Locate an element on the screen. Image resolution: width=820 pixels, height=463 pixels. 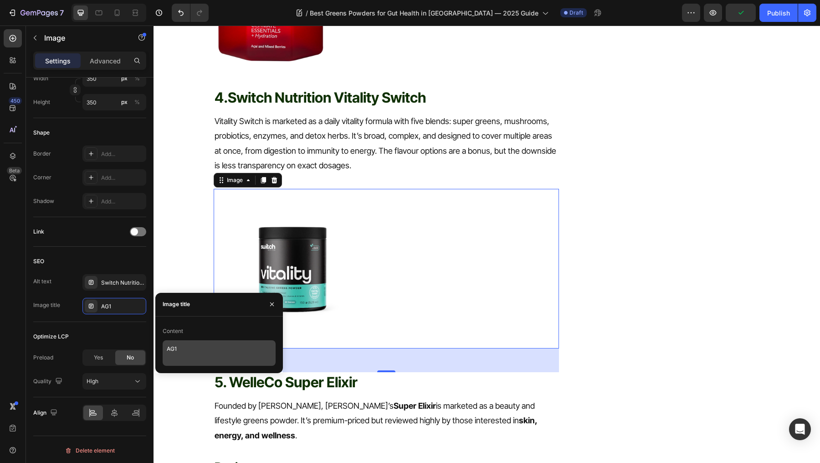
div: Border is located at coordinates (42, 154).